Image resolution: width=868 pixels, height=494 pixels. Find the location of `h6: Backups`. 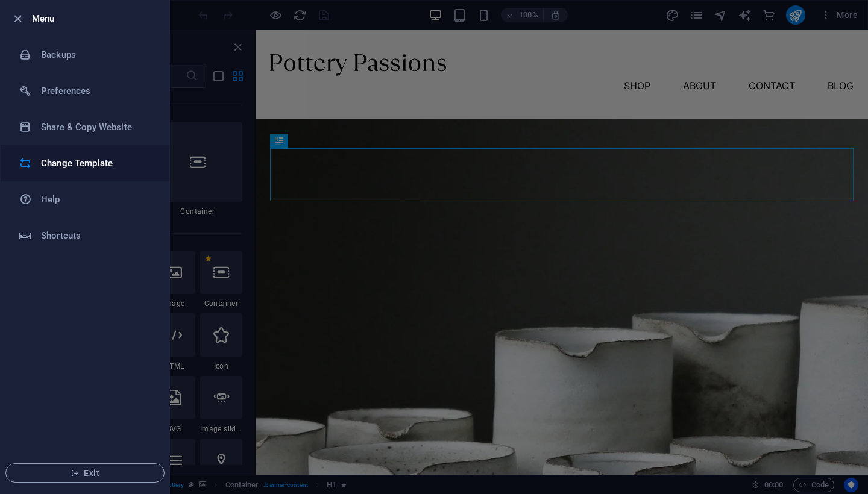

h6: Backups is located at coordinates (96, 55).